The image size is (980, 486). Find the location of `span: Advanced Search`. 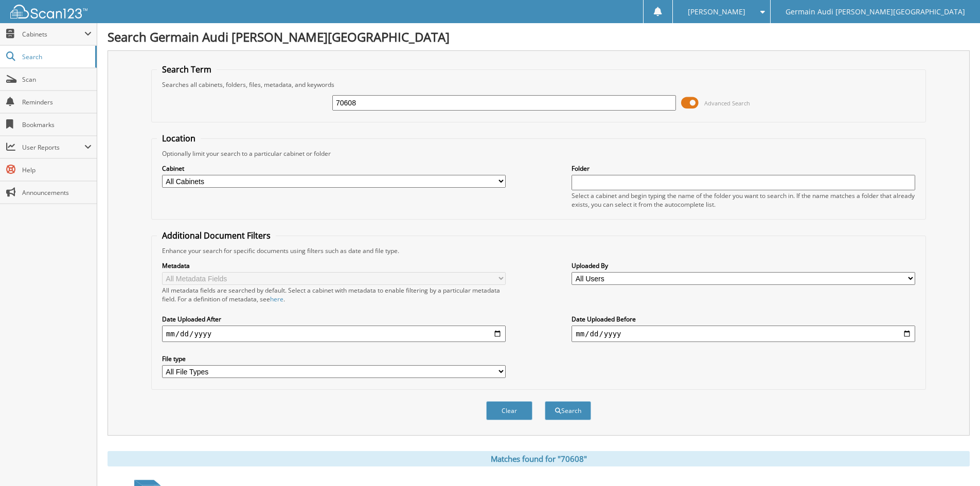

span: Advanced Search is located at coordinates (727, 103).